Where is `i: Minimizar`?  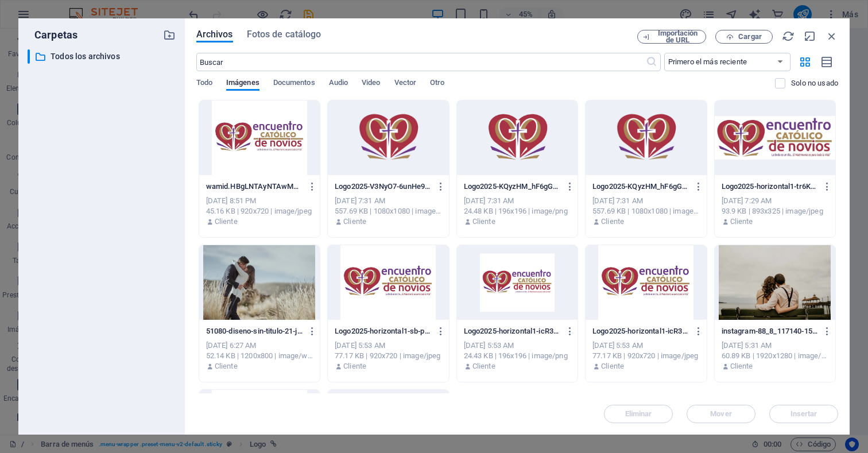 i: Minimizar is located at coordinates (810, 36).